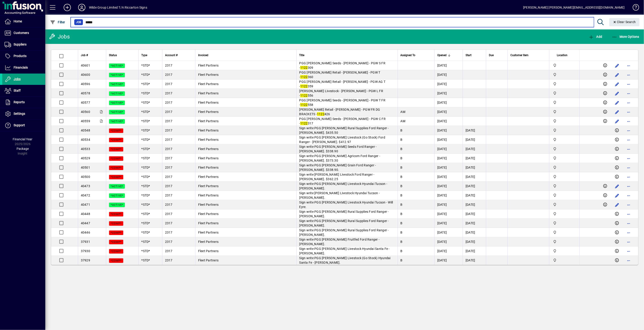 Image resolution: width=644 pixels, height=330 pixels. What do you see at coordinates (171, 55) in the screenshot?
I see `span: Account #` at bounding box center [171, 55].